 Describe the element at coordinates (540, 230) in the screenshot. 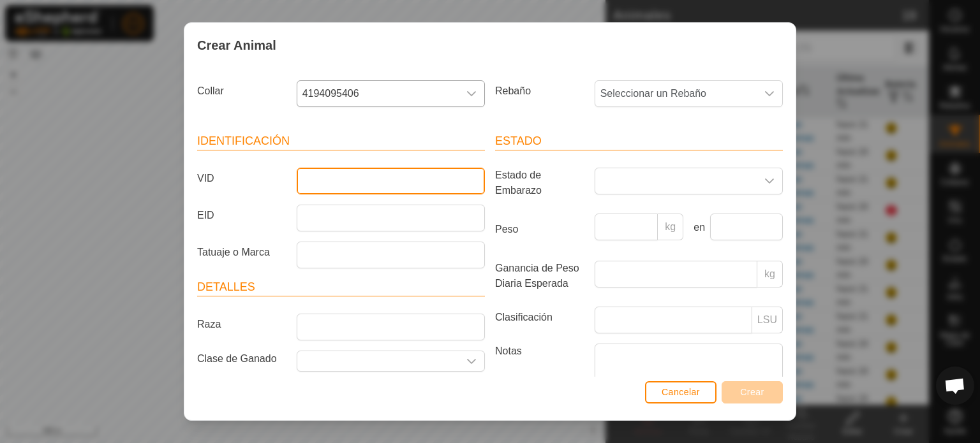

I see `label: Peso` at that location.